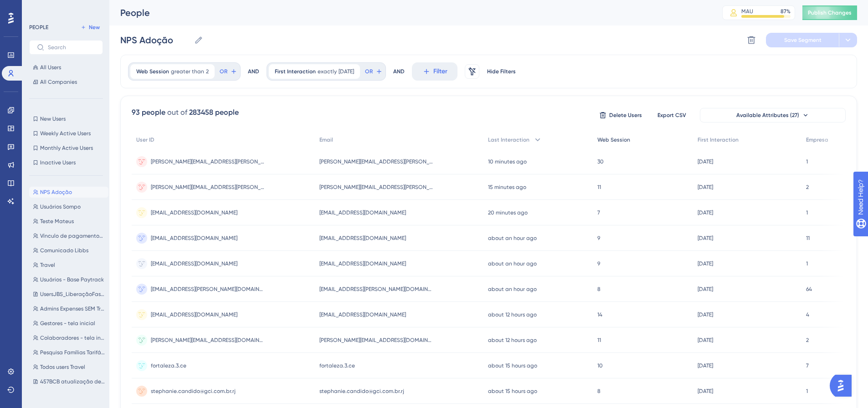 This screenshot has width=868, height=408. Describe the element at coordinates (72, 381) in the screenshot. I see `span: 457BCB atualização de dados onda 2 atualizada` at that location.